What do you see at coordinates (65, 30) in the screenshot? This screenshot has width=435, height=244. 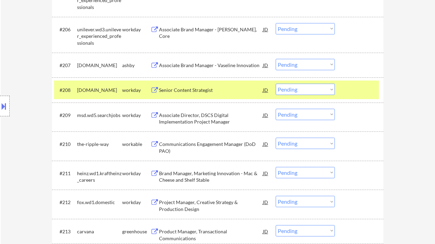 I see `div: #206` at bounding box center [65, 30].